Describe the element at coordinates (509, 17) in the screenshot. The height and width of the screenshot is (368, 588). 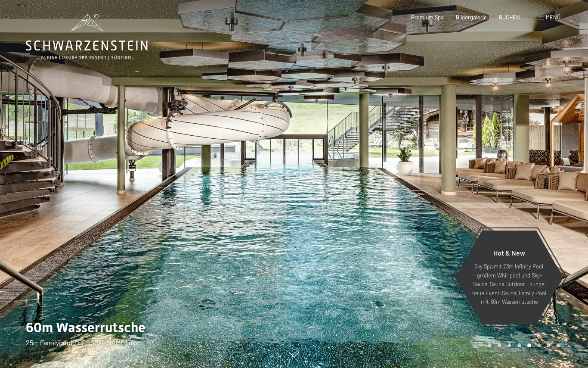
I see `span: BUCHEN` at that location.